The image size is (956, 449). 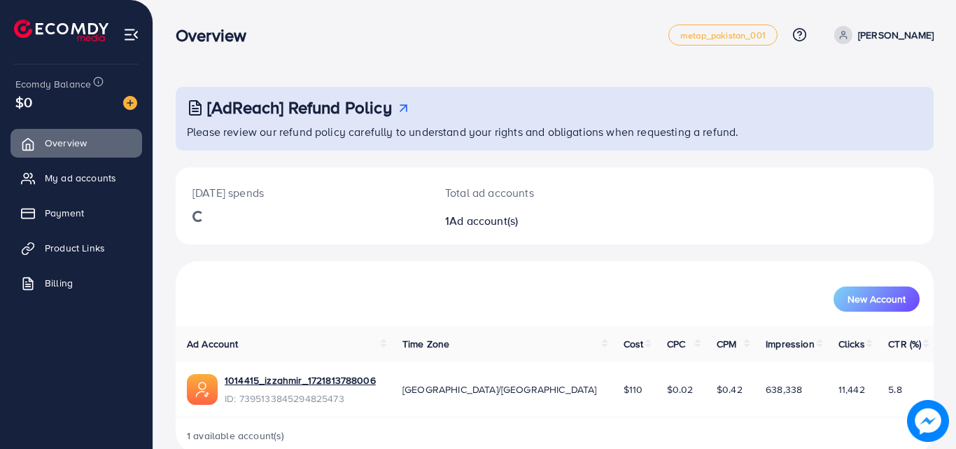 What do you see at coordinates (59, 283) in the screenshot?
I see `span: Billing` at bounding box center [59, 283].